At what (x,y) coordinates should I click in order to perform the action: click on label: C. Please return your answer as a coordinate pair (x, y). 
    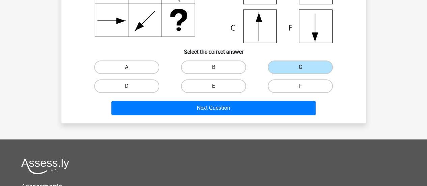
    Looking at the image, I should click on (300, 67).